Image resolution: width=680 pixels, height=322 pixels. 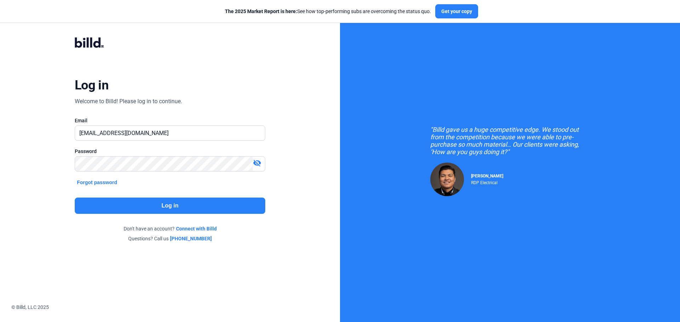 I want to click on div: Email, so click(x=170, y=121).